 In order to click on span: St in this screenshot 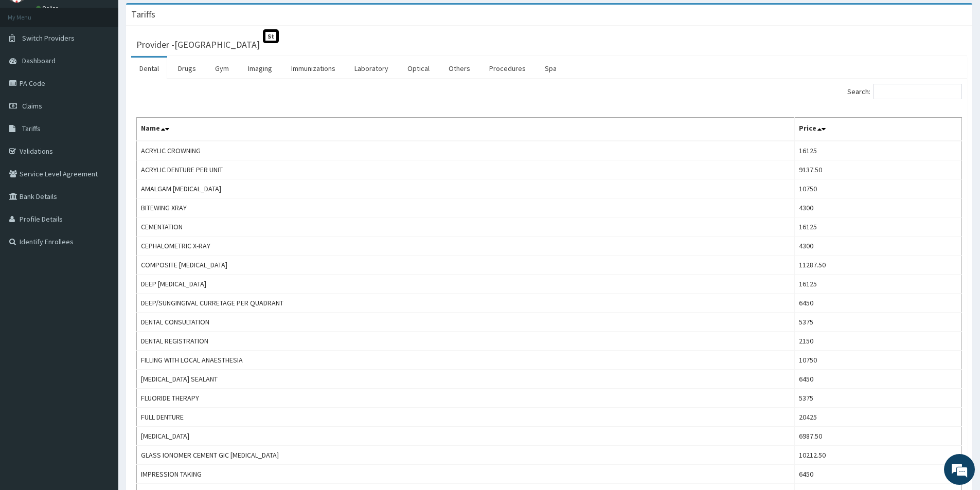, I will do `click(271, 36)`.